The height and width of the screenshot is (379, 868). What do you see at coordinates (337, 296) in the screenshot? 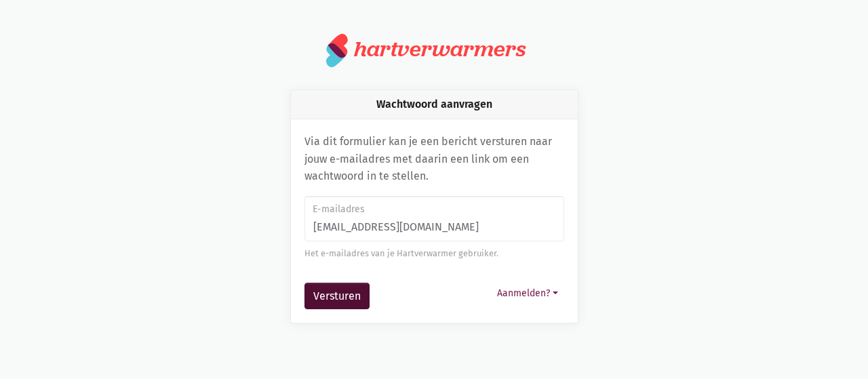
I see `button: Versturen` at bounding box center [337, 296].